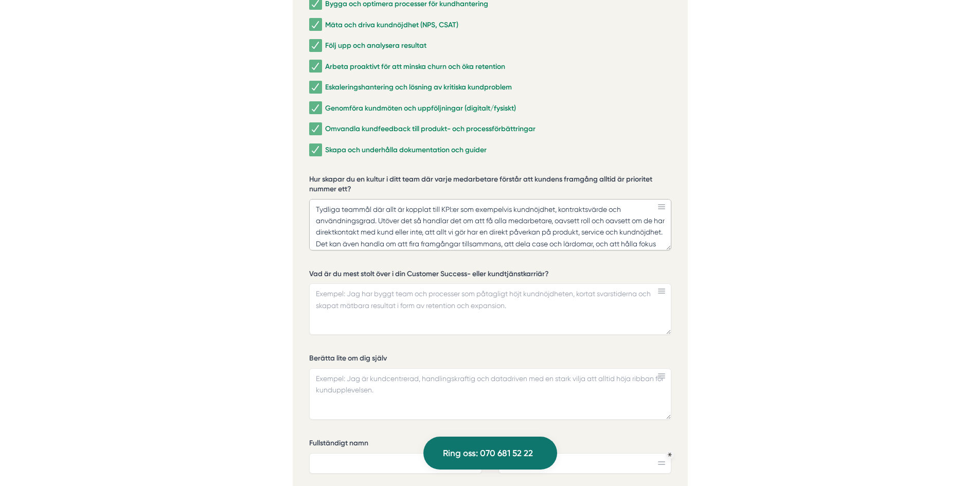 This screenshot has height=486, width=980. I want to click on input: Mäta och driva kundnöjdhet (NPS, CSAT), so click(315, 25).